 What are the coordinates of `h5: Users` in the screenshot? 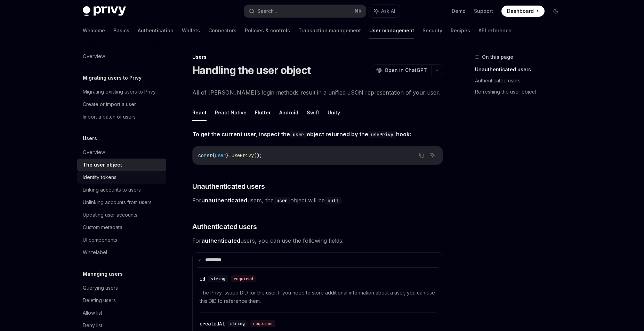 It's located at (90, 139).